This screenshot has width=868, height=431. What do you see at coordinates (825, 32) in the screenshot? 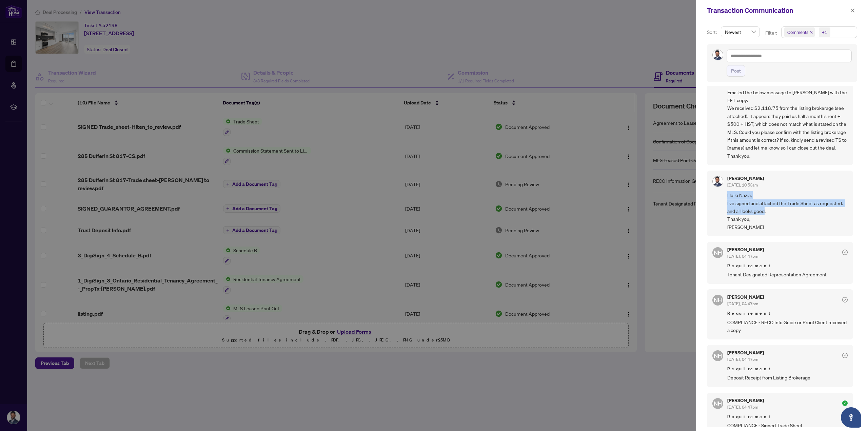
I see `div: +1` at bounding box center [825, 32].